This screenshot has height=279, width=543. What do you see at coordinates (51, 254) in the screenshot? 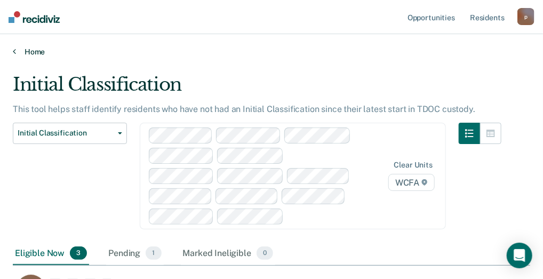
I see `div: Eligible Now3` at bounding box center [51, 254].